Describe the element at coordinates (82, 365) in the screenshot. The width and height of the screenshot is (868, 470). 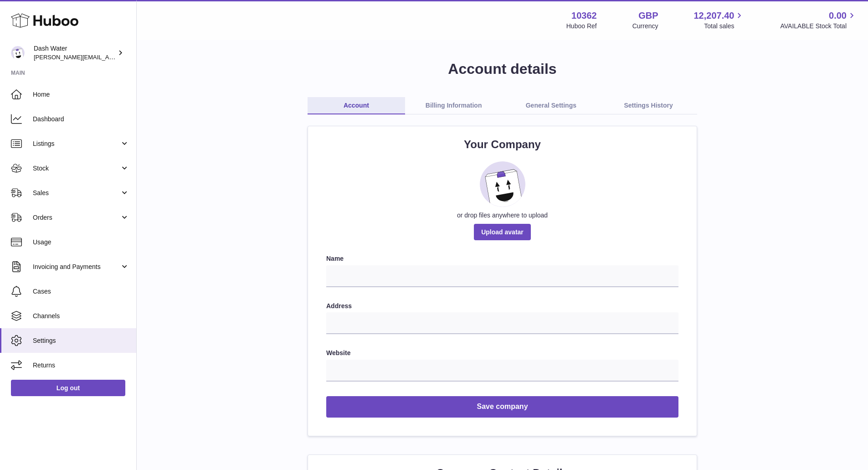
I see `span: Returns` at that location.